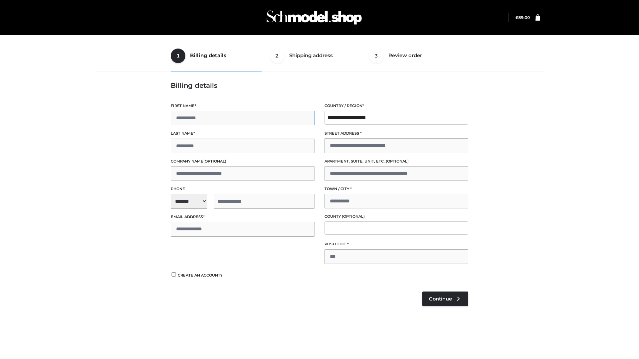 Image resolution: width=639 pixels, height=359 pixels. I want to click on label: Phone, so click(242, 189).